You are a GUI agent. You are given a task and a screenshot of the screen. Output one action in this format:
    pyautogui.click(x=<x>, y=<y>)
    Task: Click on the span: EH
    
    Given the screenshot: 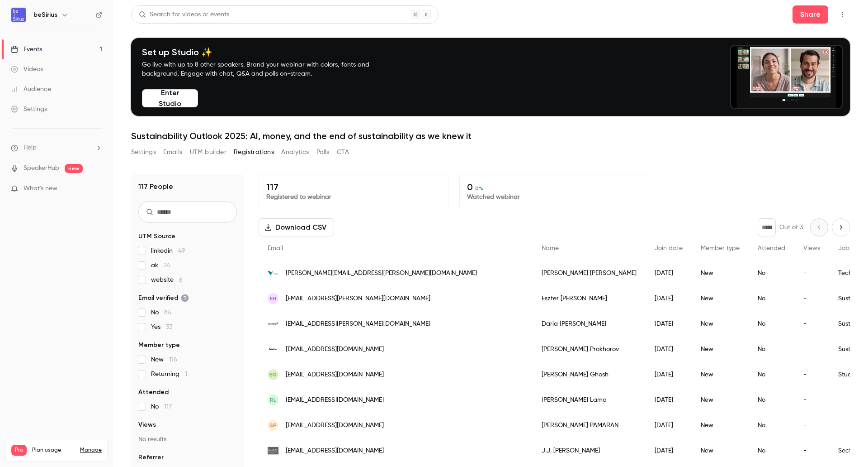 What is the action you would take?
    pyautogui.click(x=273, y=298)
    